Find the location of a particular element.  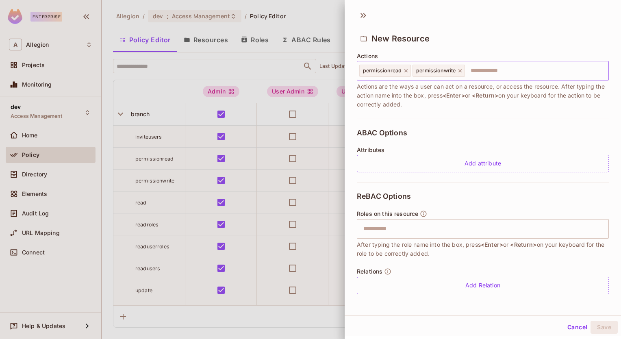

div: Add Relation is located at coordinates (482, 285).